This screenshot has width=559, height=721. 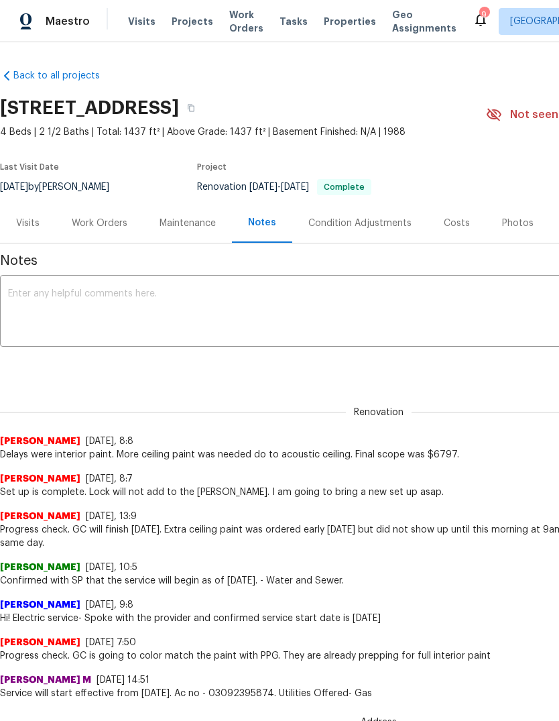 What do you see at coordinates (424, 21) in the screenshot?
I see `span: Geo Assignments` at bounding box center [424, 21].